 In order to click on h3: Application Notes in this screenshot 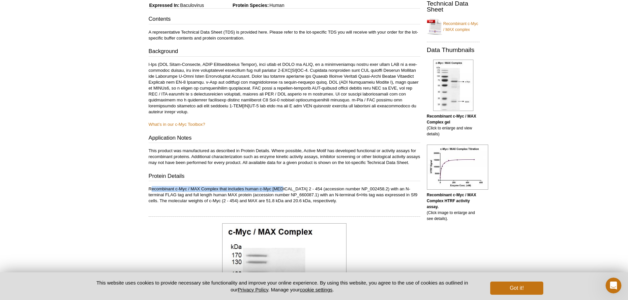, I will do `click(284, 139)`.